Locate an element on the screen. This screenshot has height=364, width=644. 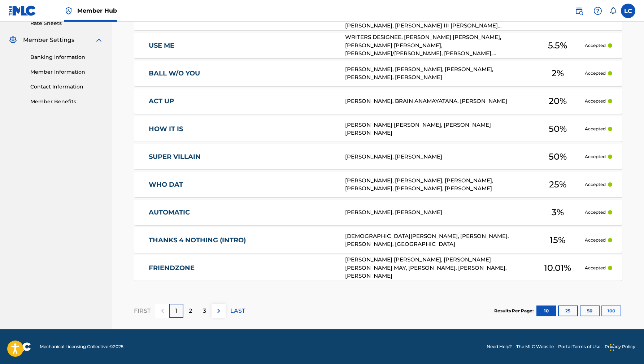
a: BALL W/O YOU is located at coordinates (242, 73).